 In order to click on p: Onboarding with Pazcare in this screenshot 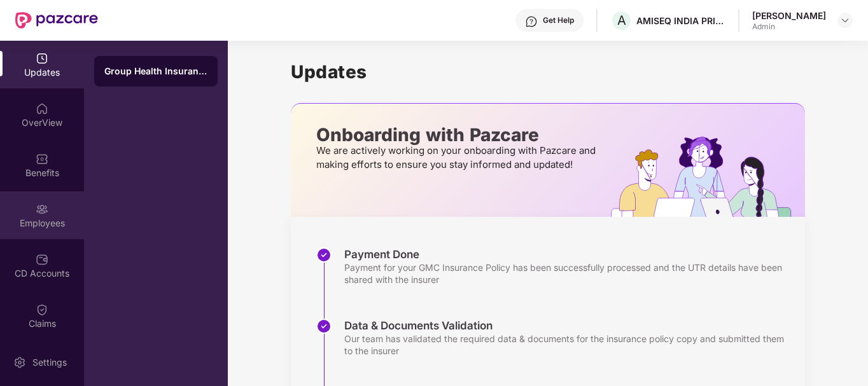, I will do `click(457, 135)`.